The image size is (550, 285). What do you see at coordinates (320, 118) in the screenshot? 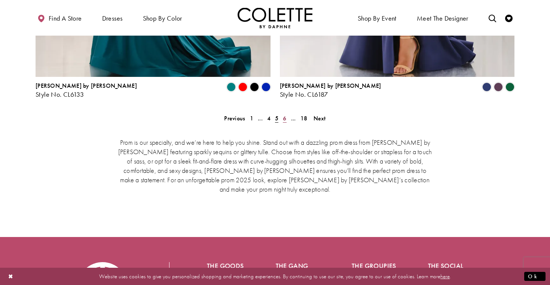
I see `a: Next Page` at bounding box center [320, 118].